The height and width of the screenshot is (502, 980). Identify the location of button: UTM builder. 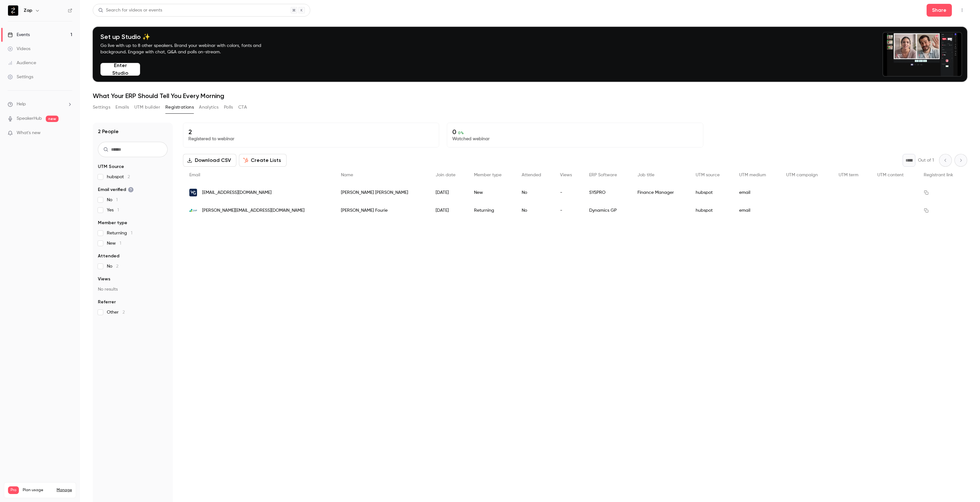
(147, 107).